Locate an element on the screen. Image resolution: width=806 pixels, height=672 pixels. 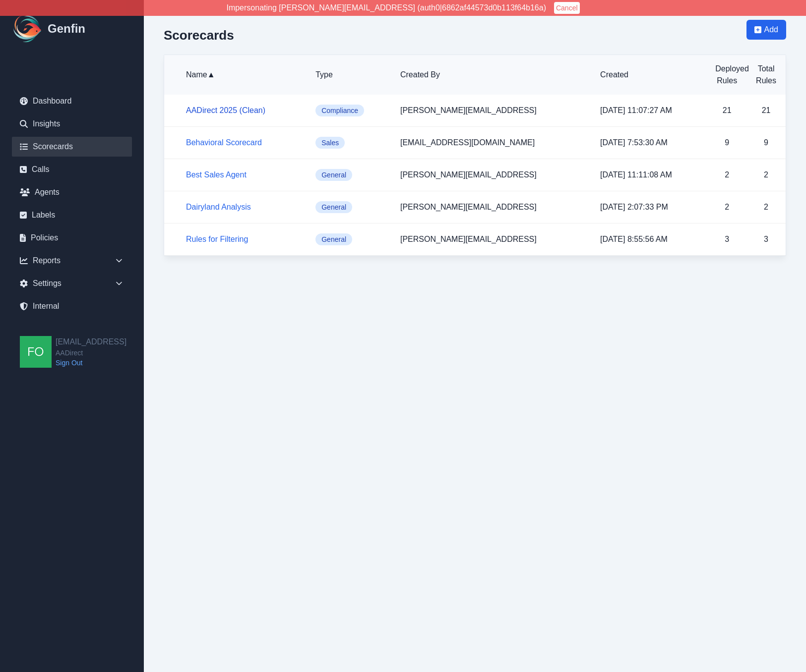
a: Sign Out is located at coordinates (91, 363).